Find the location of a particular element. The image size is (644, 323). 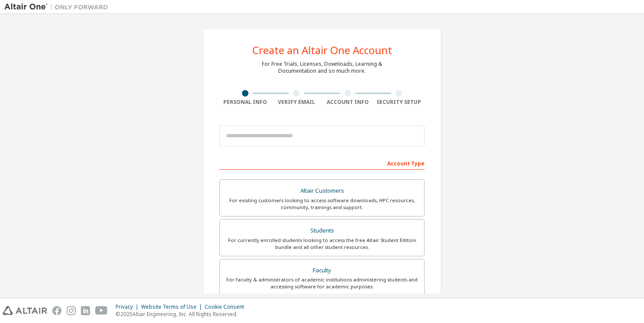

div: Security Setup is located at coordinates (399, 102).